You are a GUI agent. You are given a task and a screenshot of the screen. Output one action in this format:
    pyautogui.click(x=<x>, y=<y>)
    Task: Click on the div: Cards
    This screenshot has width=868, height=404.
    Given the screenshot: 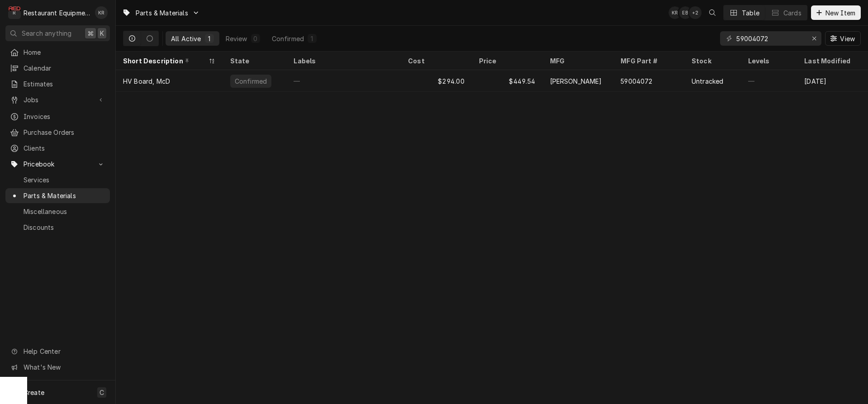 What is the action you would take?
    pyautogui.click(x=792, y=13)
    